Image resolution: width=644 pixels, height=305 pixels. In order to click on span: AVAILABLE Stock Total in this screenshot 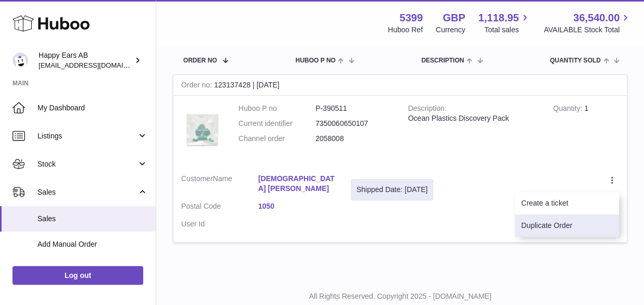, I will do `click(587, 30)`.